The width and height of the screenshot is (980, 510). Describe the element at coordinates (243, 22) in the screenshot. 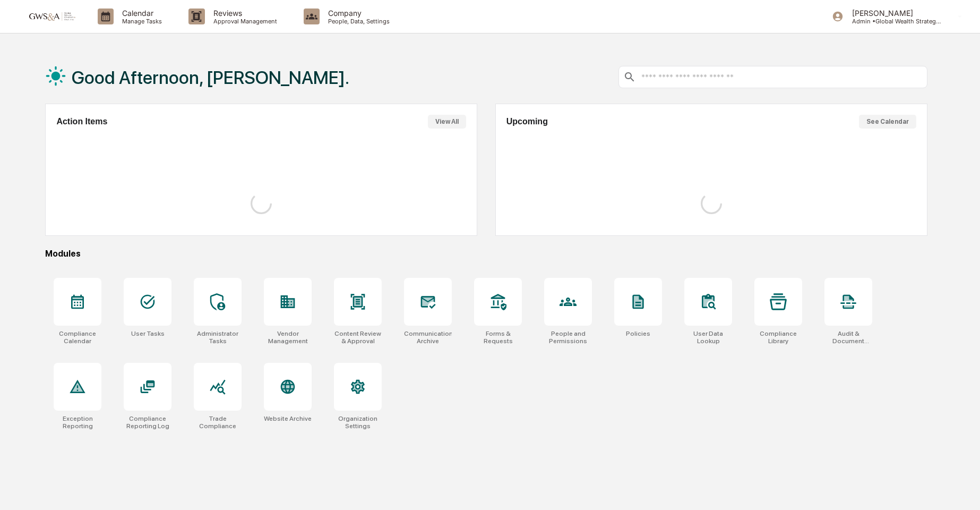

I see `p: Approval Management` at that location.